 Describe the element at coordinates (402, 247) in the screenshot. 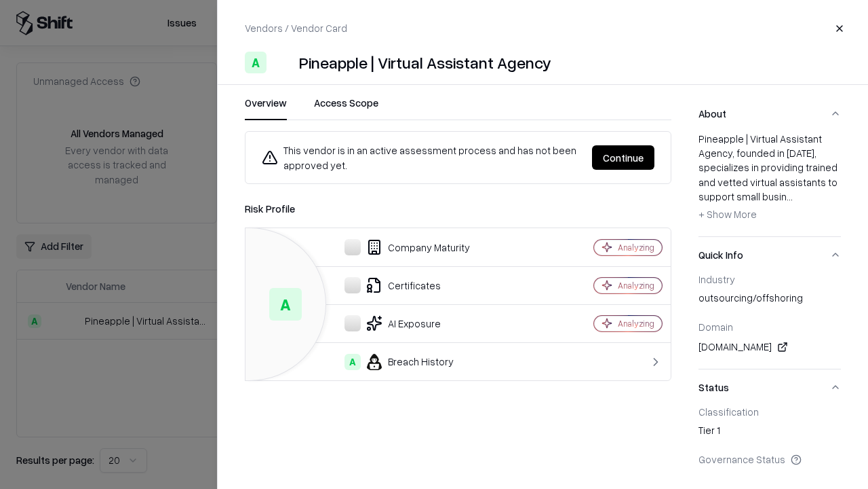

I see `div: Company Maturity` at that location.